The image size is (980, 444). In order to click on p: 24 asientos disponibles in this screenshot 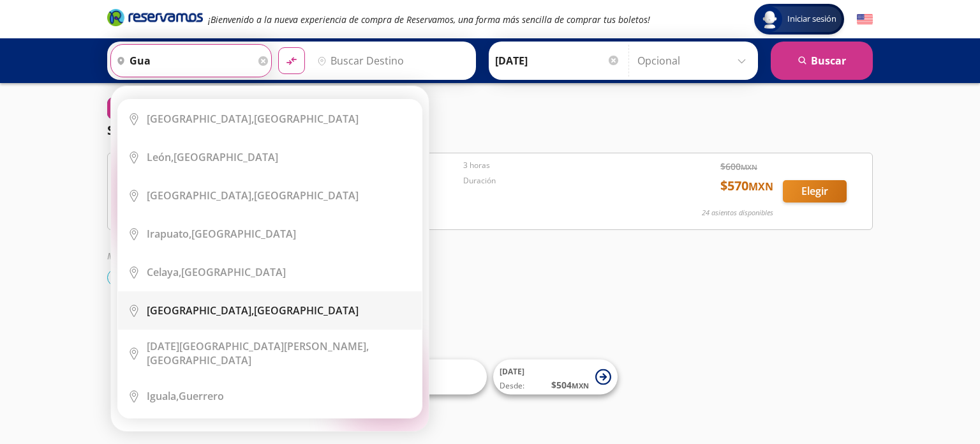, I will do `click(738, 212)`.